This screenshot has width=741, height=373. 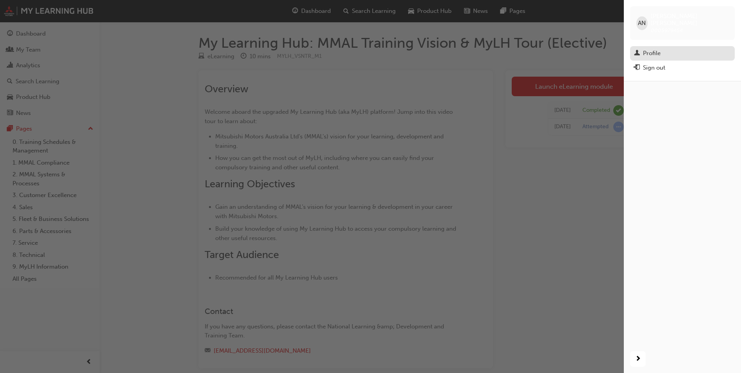 What do you see at coordinates (683, 68) in the screenshot?
I see `button: Sign out` at bounding box center [683, 68].